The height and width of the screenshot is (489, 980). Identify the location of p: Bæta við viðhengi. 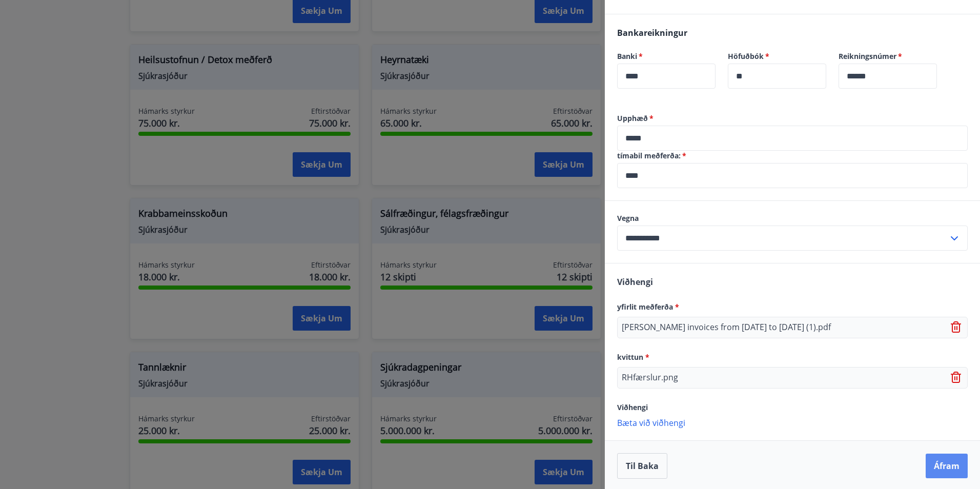
(793, 423).